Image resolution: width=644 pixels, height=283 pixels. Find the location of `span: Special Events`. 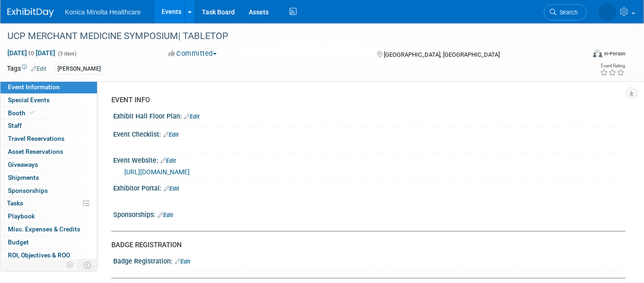

span: Special Events is located at coordinates (29, 100).